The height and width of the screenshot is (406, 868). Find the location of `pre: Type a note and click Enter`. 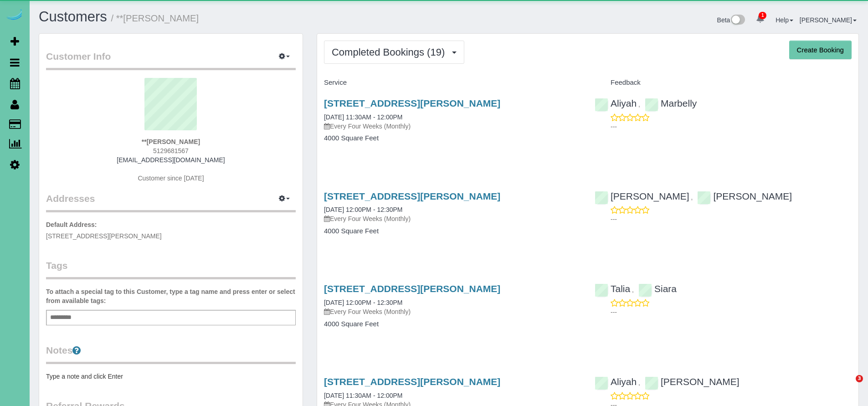

pre: Type a note and click Enter is located at coordinates (171, 376).